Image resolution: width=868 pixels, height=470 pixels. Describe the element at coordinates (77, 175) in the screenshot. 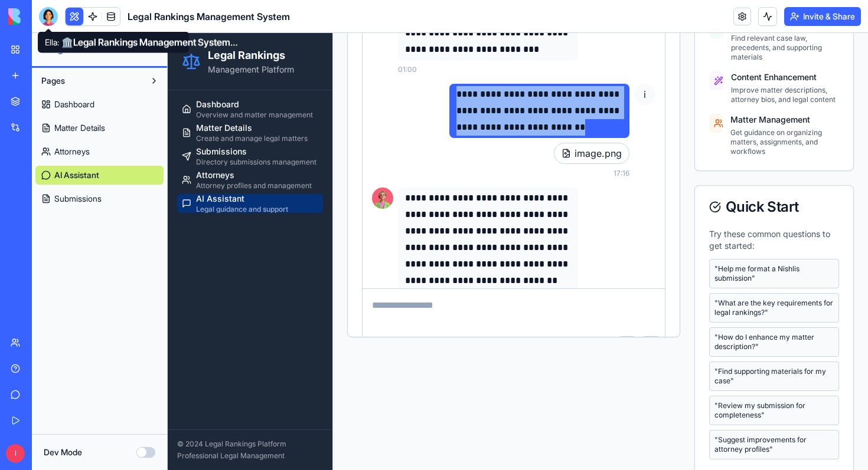

I see `span: AI Assistant` at that location.